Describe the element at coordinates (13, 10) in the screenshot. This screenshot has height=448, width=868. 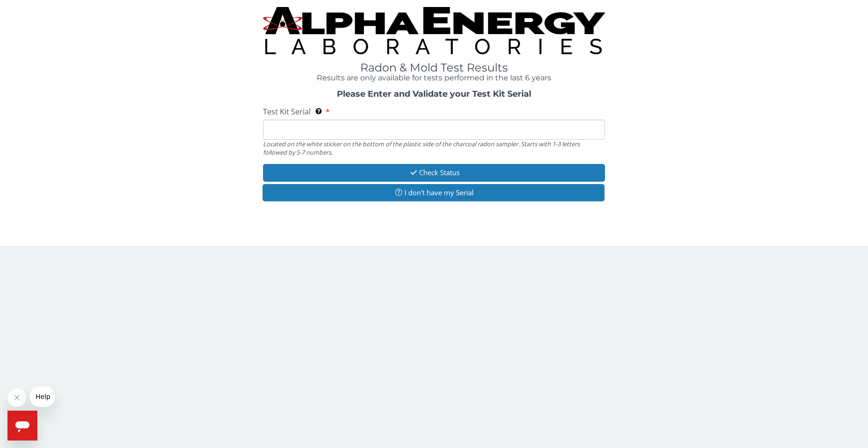
I see `span: Help` at that location.